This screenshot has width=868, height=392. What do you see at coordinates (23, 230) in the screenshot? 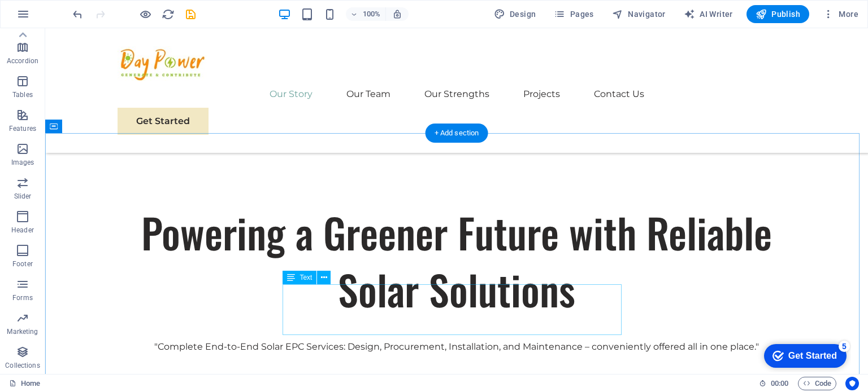
I see `p: Header` at bounding box center [23, 230].